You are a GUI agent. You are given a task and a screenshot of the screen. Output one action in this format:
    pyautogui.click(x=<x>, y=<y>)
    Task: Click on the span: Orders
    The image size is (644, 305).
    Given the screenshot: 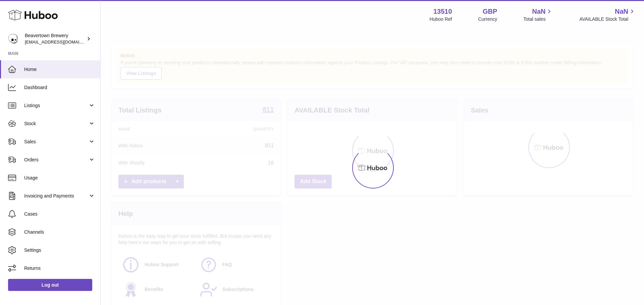 What is the action you would take?
    pyautogui.click(x=56, y=160)
    